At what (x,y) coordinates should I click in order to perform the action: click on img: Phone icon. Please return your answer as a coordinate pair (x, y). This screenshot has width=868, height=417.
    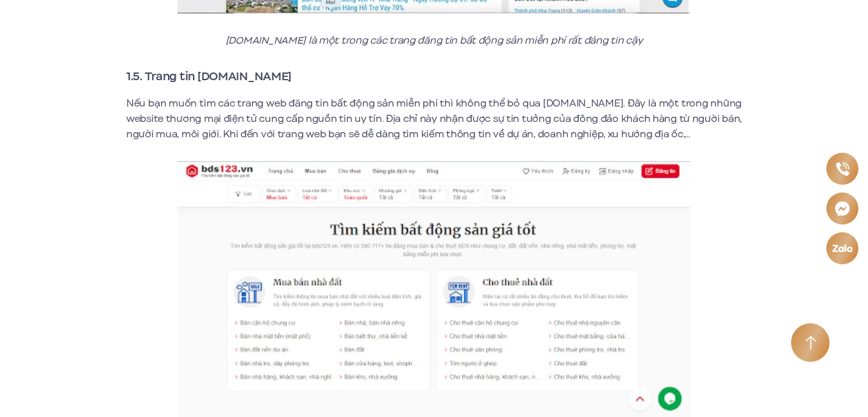
    Looking at the image, I should click on (842, 168).